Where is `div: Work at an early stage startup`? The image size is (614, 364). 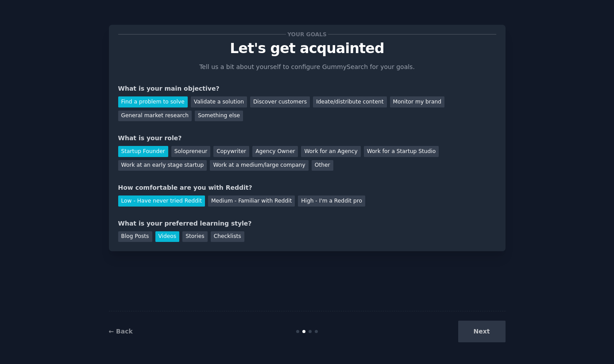 div: Work at an early stage startup is located at coordinates (162, 165).